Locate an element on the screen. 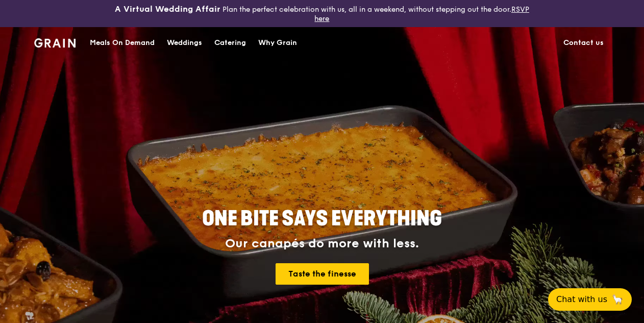 This screenshot has width=644, height=323. span: Chat with us is located at coordinates (581, 299).